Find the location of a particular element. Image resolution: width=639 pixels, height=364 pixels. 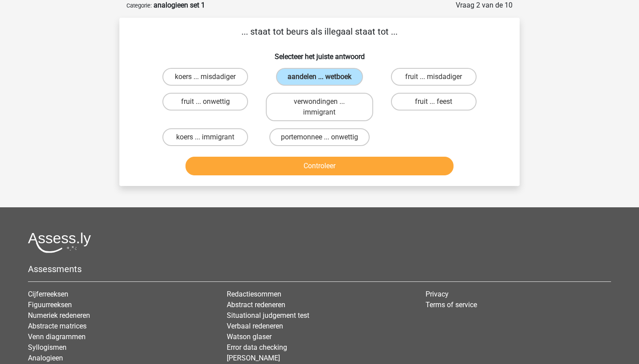

label: koers ... misdadiger is located at coordinates (205, 77).